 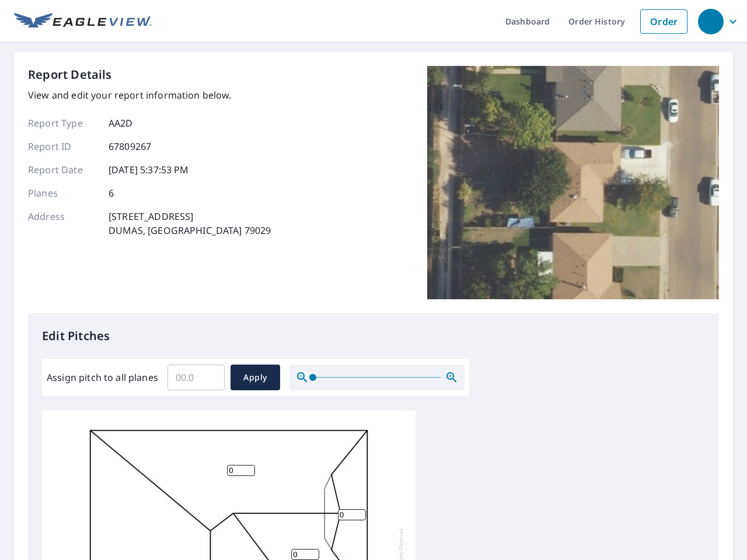 I want to click on button: Apply, so click(x=255, y=378).